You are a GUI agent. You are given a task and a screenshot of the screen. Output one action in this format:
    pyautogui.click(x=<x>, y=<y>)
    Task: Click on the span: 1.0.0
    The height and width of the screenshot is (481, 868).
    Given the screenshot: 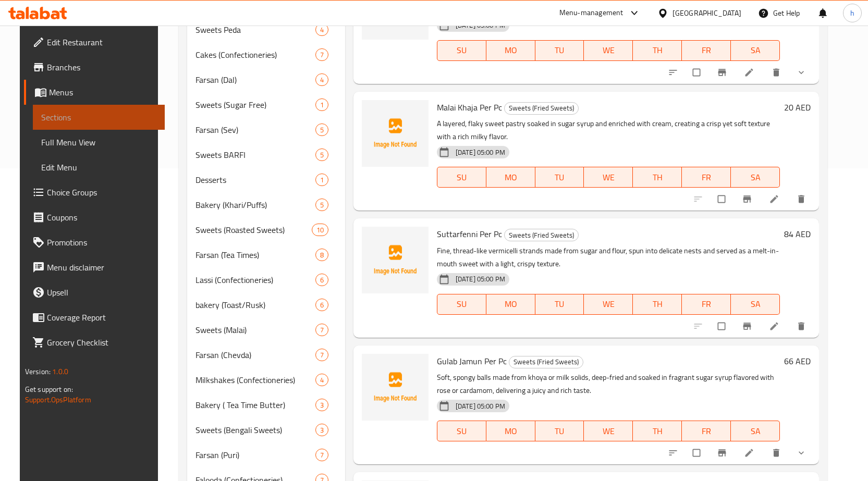 What is the action you would take?
    pyautogui.click(x=60, y=372)
    